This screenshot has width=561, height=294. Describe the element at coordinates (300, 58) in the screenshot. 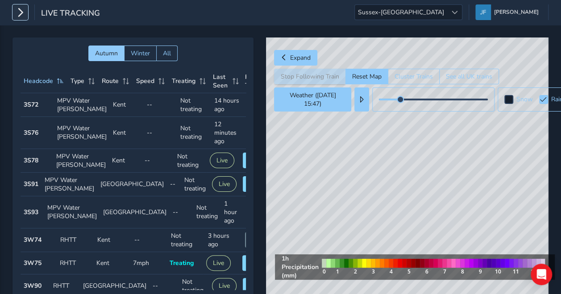

I see `span: Expand` at that location.